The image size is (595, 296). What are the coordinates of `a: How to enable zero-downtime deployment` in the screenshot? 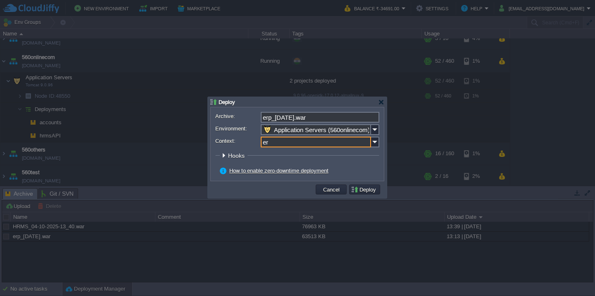 It's located at (279, 171).